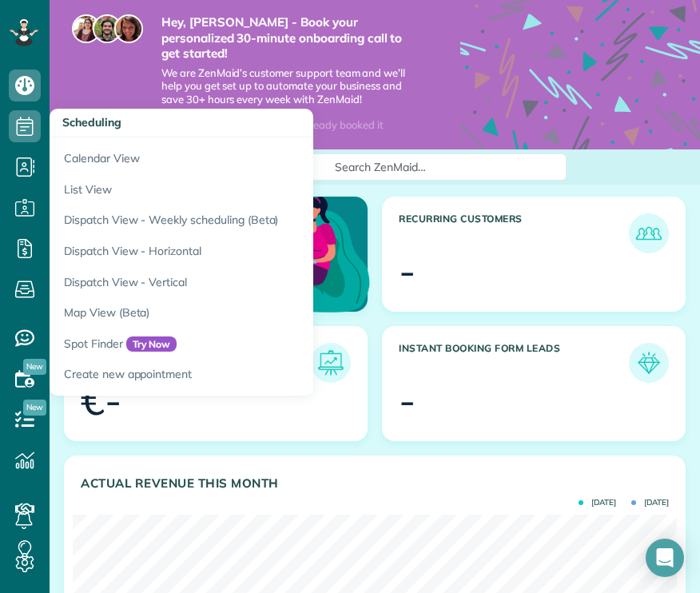  What do you see at coordinates (152, 345) in the screenshot?
I see `span: Try Now` at bounding box center [152, 345].